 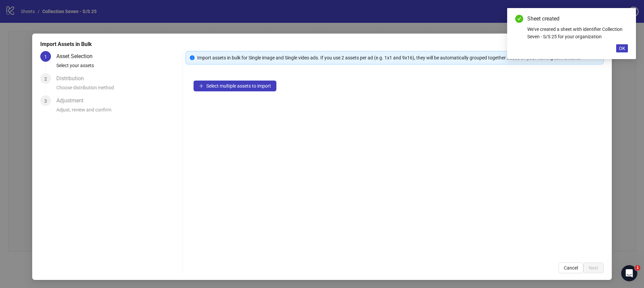 I want to click on a: Close, so click(x=624, y=18).